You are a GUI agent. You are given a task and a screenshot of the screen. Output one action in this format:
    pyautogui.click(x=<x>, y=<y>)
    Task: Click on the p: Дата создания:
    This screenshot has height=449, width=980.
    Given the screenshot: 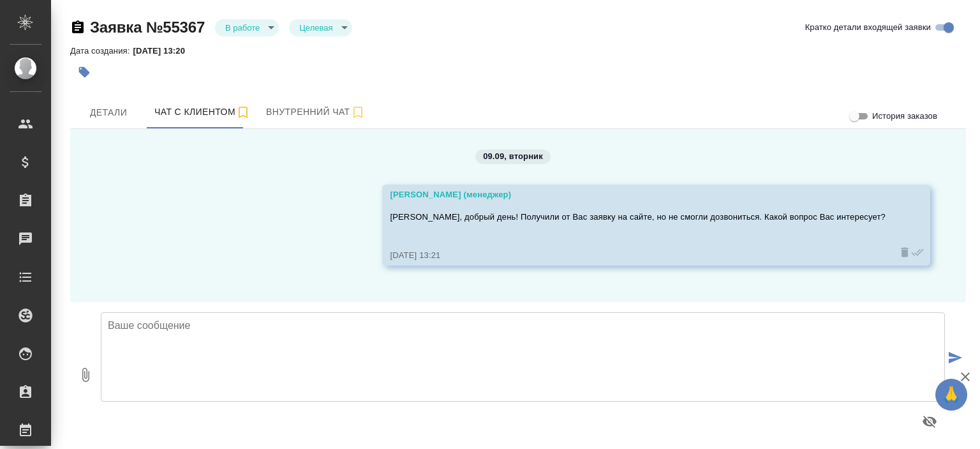 What is the action you would take?
    pyautogui.click(x=101, y=51)
    